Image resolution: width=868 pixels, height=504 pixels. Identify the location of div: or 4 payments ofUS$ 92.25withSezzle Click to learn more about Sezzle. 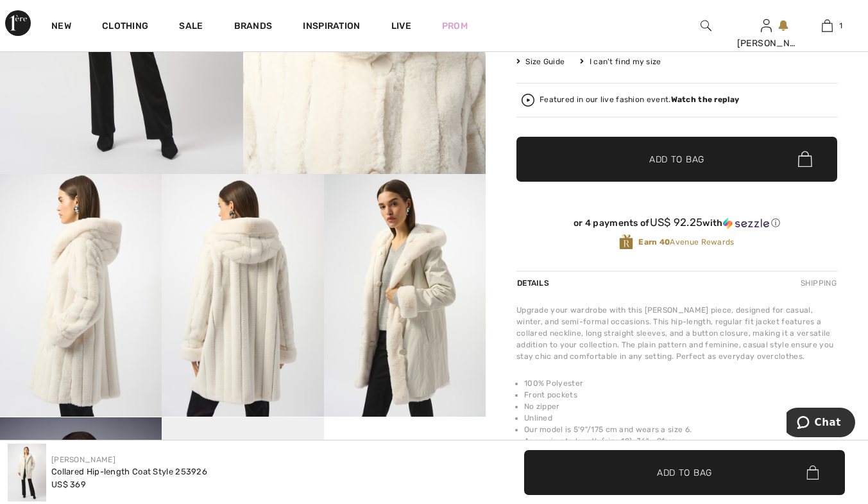
(676, 225).